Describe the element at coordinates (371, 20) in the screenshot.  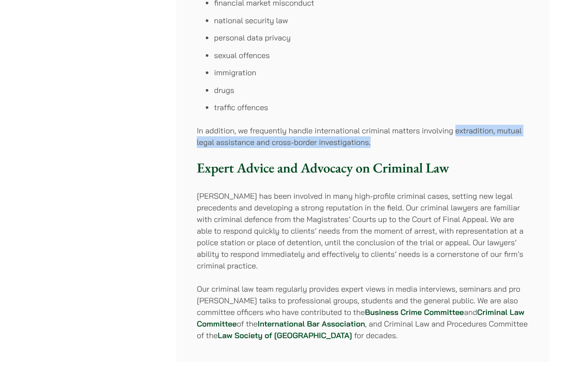
I see `li: national security law` at that location.